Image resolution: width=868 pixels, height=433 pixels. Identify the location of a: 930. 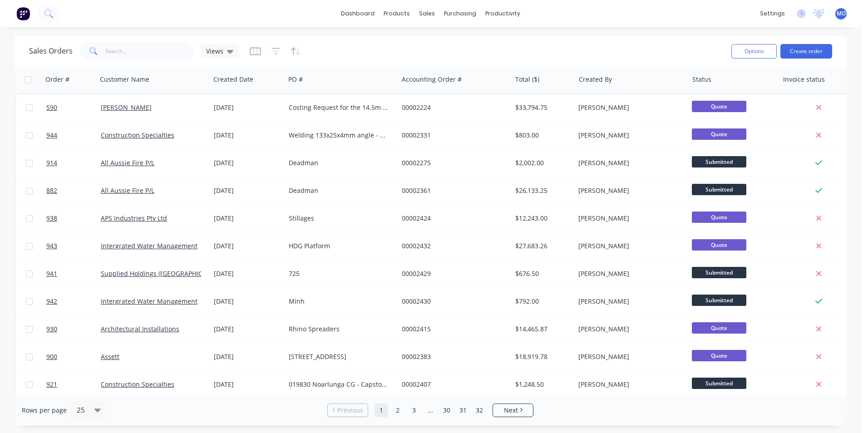
(74, 329).